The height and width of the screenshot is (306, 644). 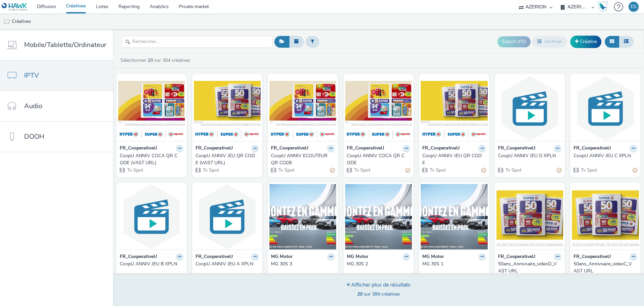 What do you see at coordinates (303, 159) in the screenshot?
I see `a: CoopU ANNIV ECOUTEUR QR CODE` at bounding box center [303, 159].